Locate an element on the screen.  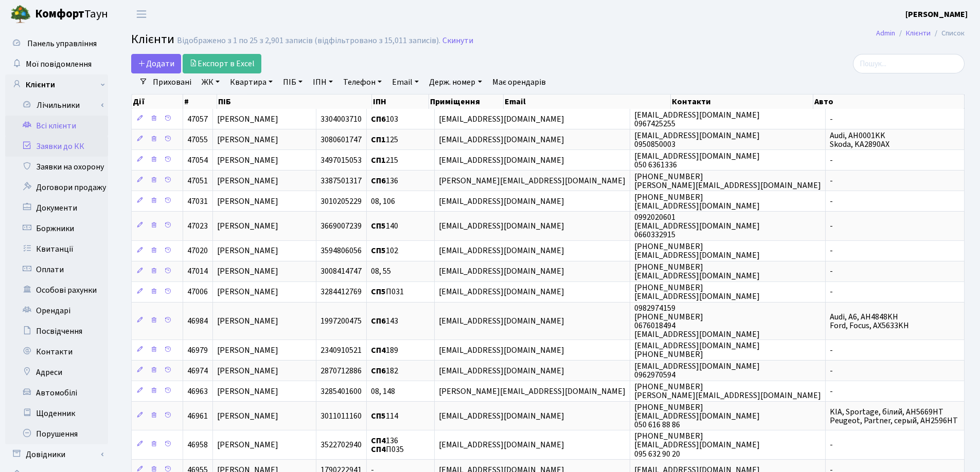
span: 47031 is located at coordinates (198, 201).